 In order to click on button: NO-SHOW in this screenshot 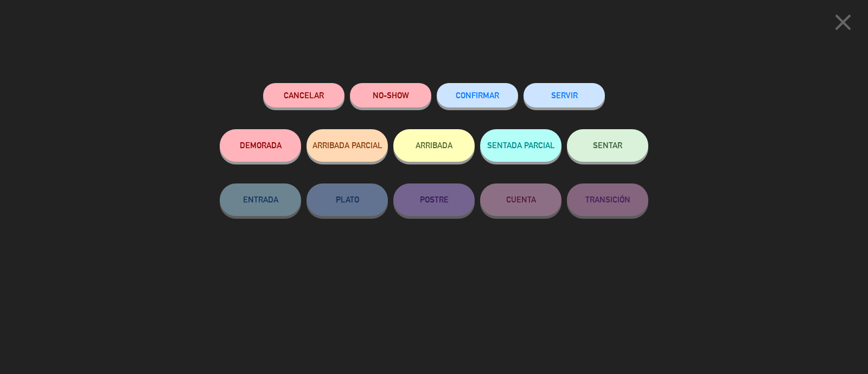, I will do `click(391, 95)`.